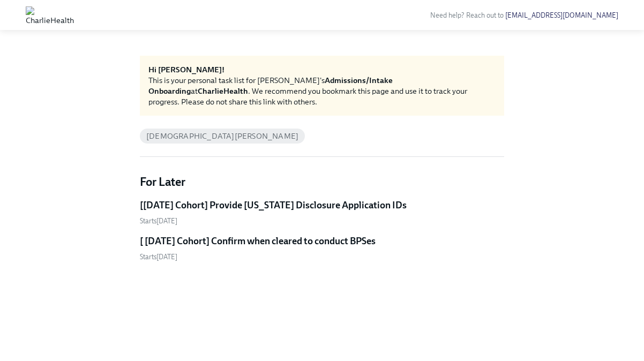 The image size is (644, 361). I want to click on span: Wednesday, October 8th 2025, 10:00 am, so click(158, 220).